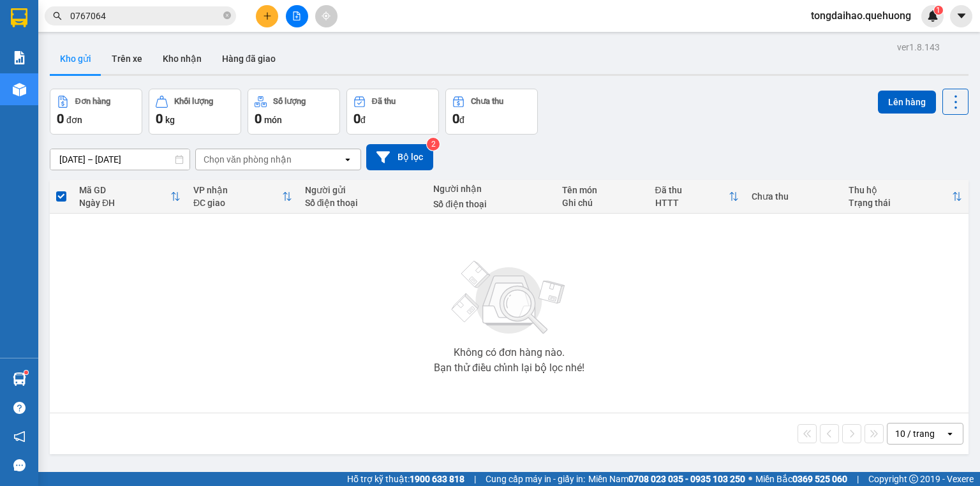 Image resolution: width=980 pixels, height=486 pixels. Describe the element at coordinates (491, 112) in the screenshot. I see `button: Chưa thu0đ` at that location.